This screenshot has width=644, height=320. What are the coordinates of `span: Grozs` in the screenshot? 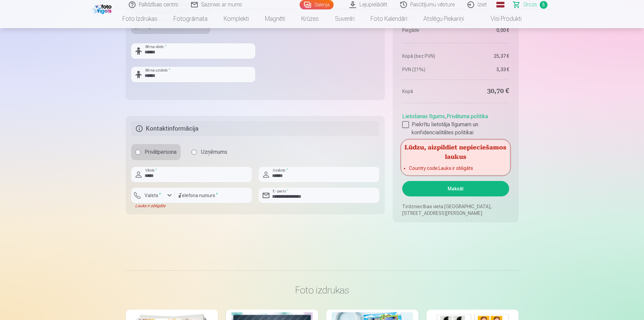 It's located at (530, 5).